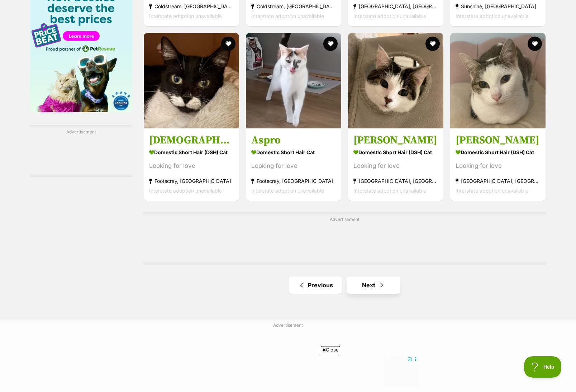  I want to click on nav: Pagination, so click(345, 285).